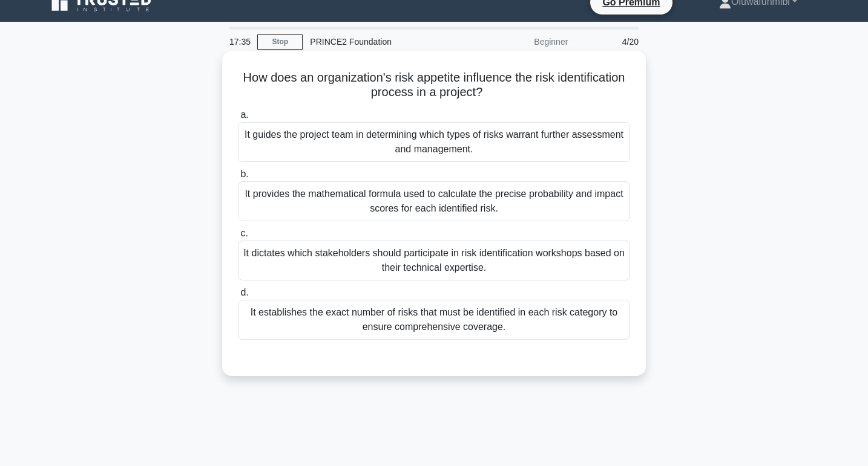 This screenshot has width=868, height=466. I want to click on div: It dictates which stakeholders should participate in risk identification workshops based on their..., so click(434, 260).